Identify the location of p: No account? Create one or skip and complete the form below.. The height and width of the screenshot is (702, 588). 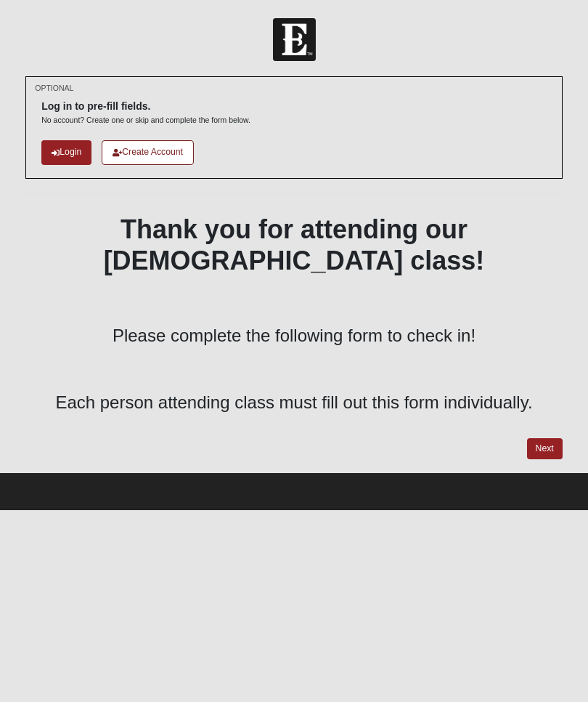
(146, 120).